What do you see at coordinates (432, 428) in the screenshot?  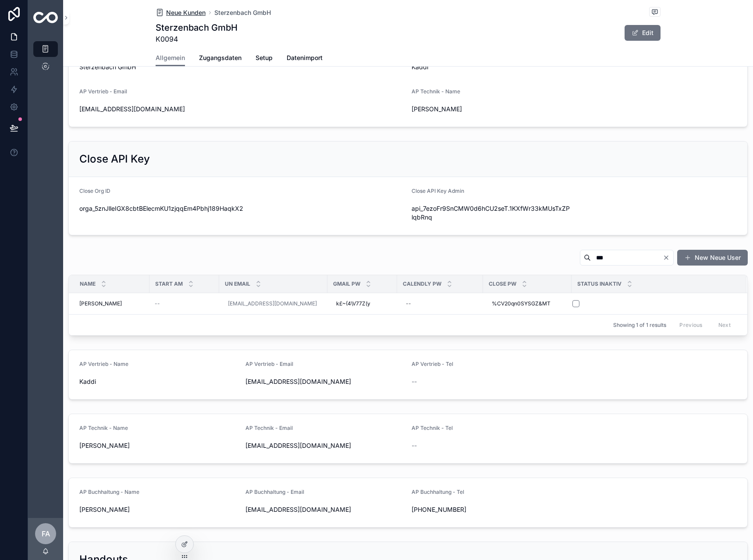 I see `span: AP Technik - Tel` at bounding box center [432, 428].